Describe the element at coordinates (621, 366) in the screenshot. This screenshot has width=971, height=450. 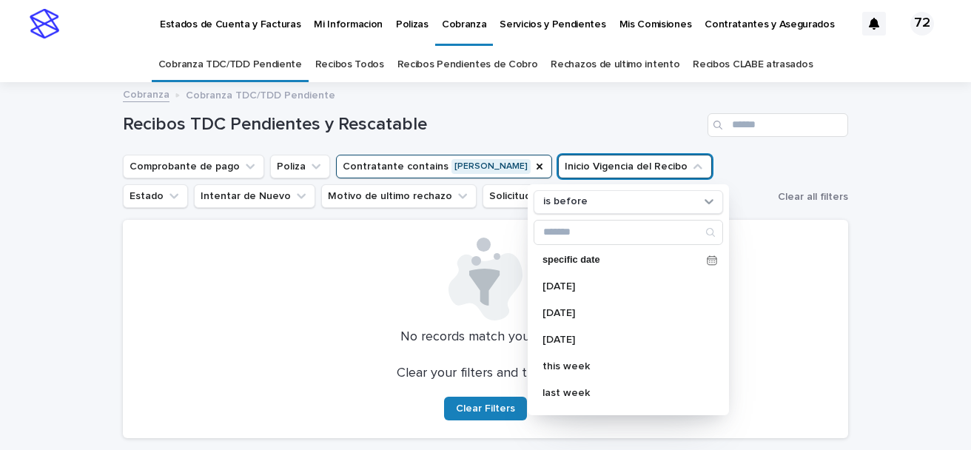
I see `p: this week` at that location.